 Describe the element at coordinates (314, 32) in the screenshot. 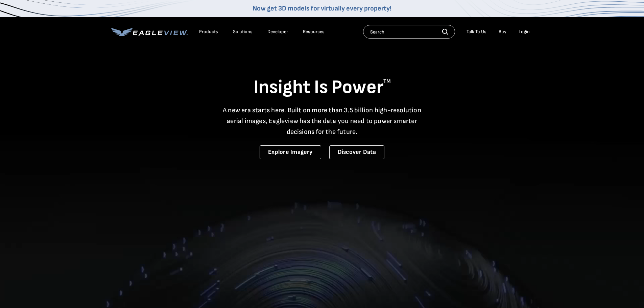

I see `div: Resources` at that location.